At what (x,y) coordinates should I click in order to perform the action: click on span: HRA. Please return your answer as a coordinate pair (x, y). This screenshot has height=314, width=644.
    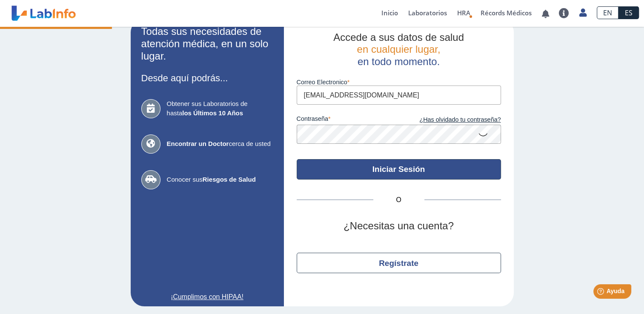
    Looking at the image, I should click on (463, 13).